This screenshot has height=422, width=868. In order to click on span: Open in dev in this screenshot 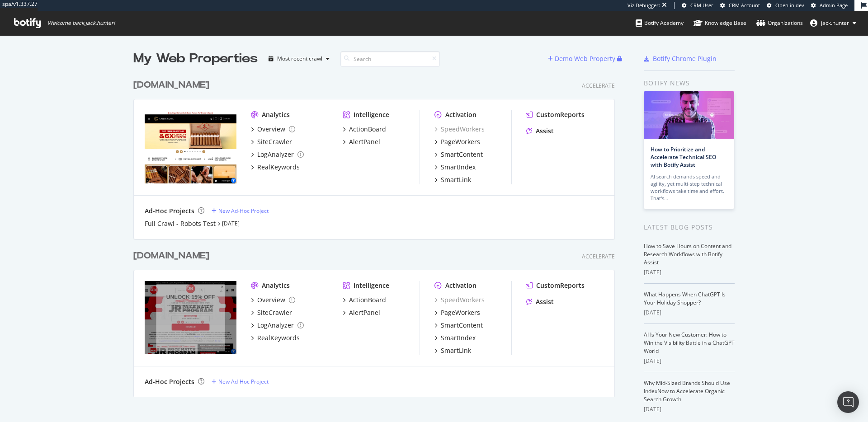, I will do `click(789, 5)`.